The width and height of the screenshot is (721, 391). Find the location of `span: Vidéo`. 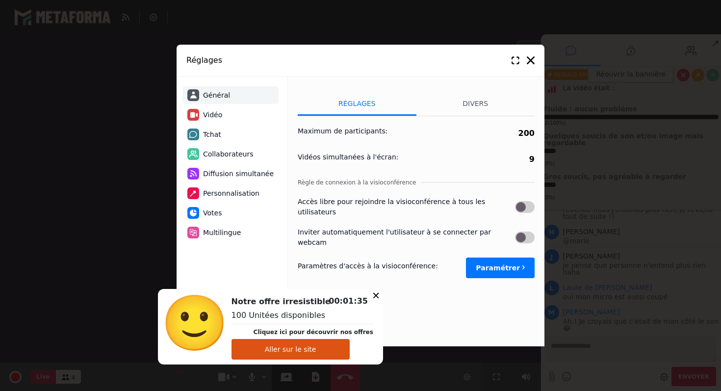

span: Vidéo is located at coordinates (212, 115).